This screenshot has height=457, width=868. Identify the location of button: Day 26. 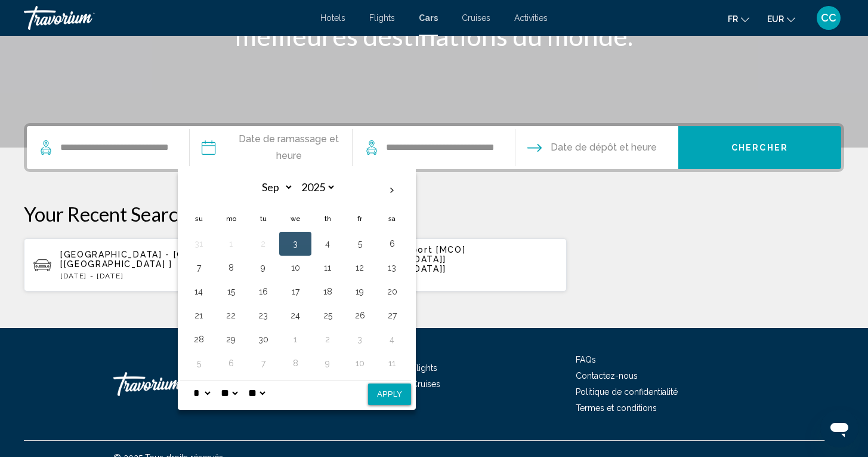
(360, 315).